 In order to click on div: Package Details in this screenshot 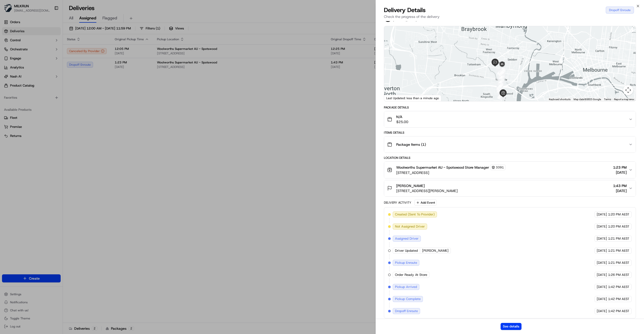, I will do `click(510, 107)`.